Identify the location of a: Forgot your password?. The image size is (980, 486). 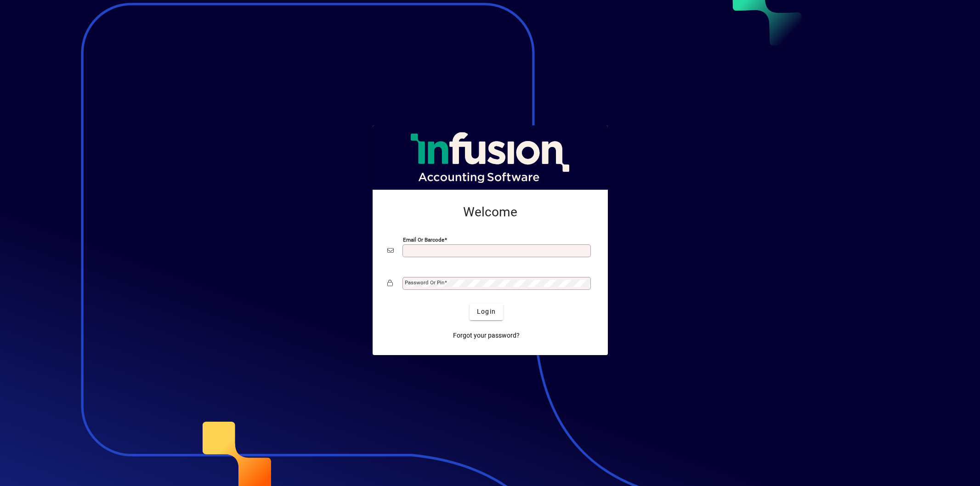
(486, 336).